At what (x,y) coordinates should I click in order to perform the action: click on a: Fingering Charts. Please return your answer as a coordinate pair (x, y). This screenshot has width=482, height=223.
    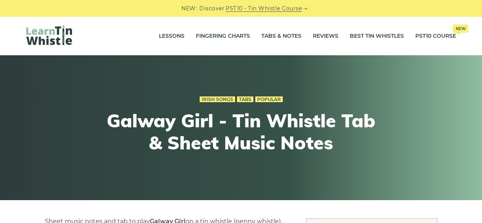
    Looking at the image, I should click on (223, 36).